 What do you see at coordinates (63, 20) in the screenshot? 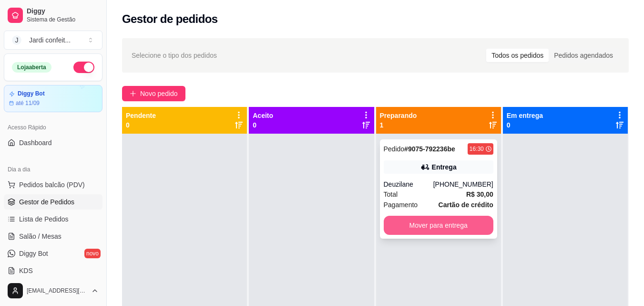
I see `span: Sistema de Gestão` at bounding box center [63, 20].